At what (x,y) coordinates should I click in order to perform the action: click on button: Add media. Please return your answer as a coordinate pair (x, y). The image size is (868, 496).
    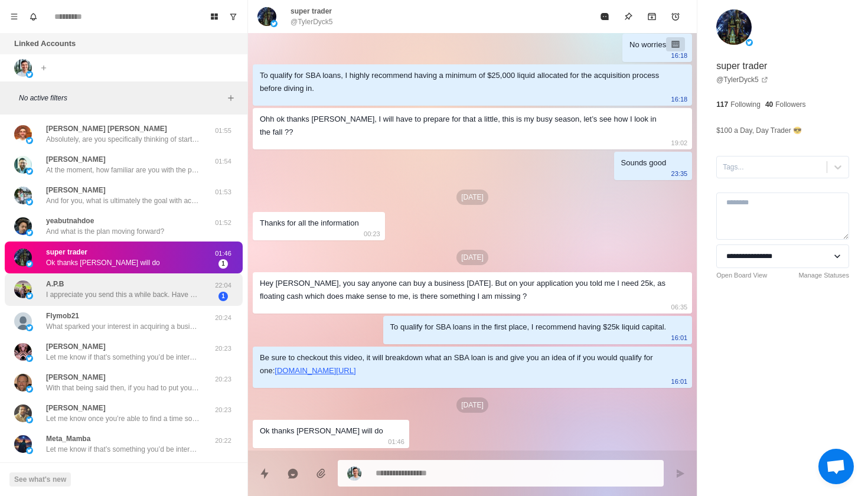
    Looking at the image, I should click on (321, 474).